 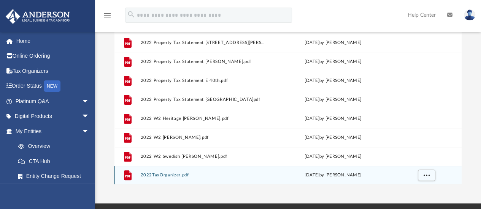 I want to click on a: My Entitiesarrow_drop_down, so click(x=53, y=132).